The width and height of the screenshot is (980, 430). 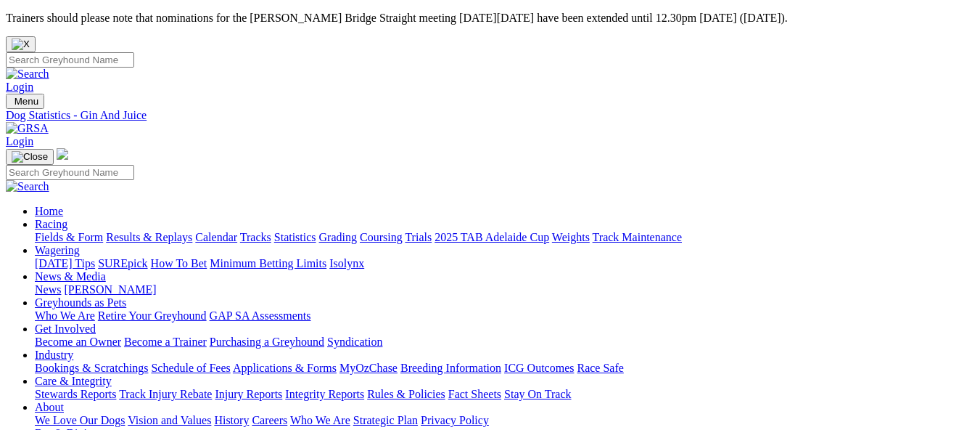 I want to click on a: About, so click(x=49, y=407).